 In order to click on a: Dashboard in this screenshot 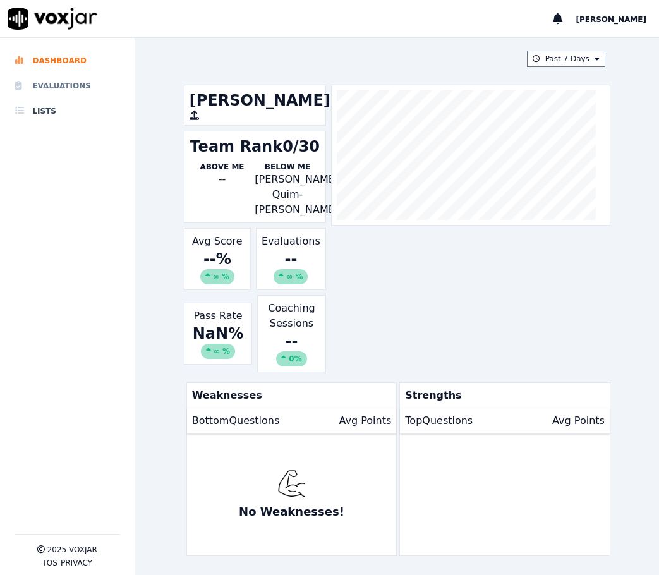, I will do `click(67, 61)`.